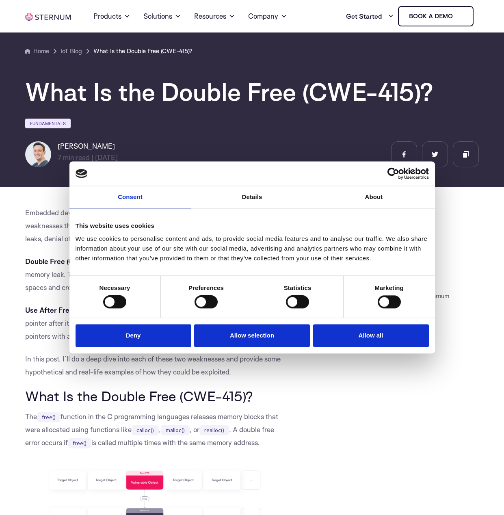 The height and width of the screenshot is (515, 504). What do you see at coordinates (155, 430) in the screenshot?
I see `p: The function in the C programming languages releases memory blocks that were allocated using func...` at bounding box center [155, 430].